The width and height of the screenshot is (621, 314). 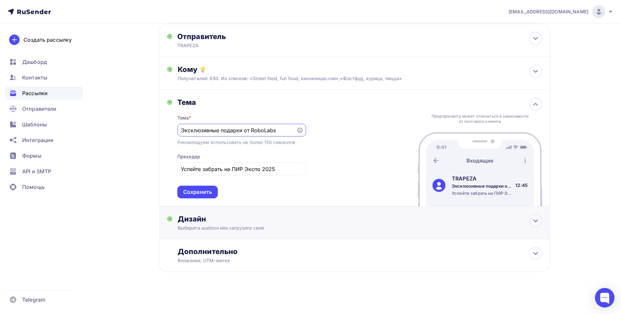 I want to click on input: Укажите тему письма, so click(x=237, y=130).